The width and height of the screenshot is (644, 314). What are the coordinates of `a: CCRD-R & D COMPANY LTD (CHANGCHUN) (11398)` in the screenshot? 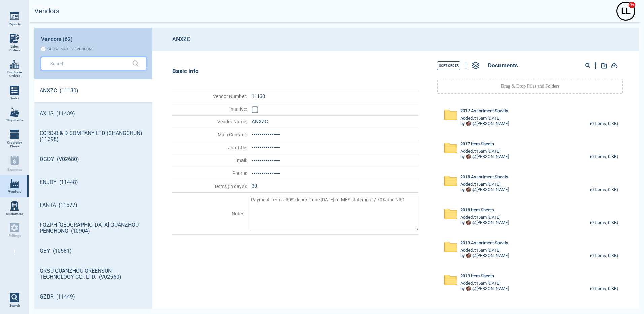 It's located at (93, 136).